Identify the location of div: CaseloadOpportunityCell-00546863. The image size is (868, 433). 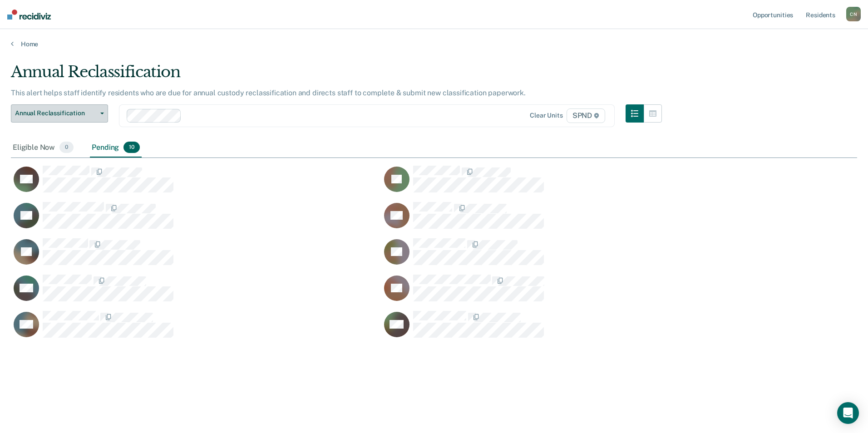
(567, 219).